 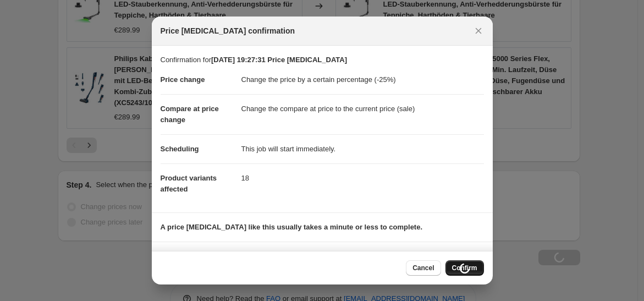 What do you see at coordinates (363, 178) in the screenshot?
I see `dd: 18` at bounding box center [363, 178].